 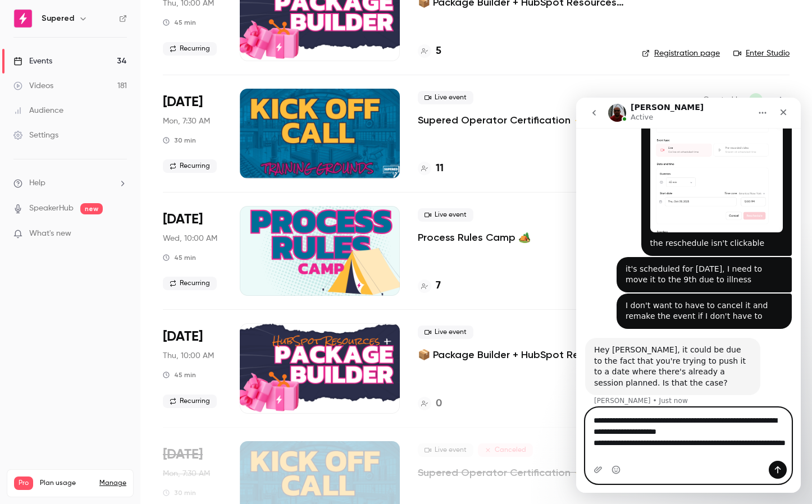 What do you see at coordinates (440, 168) in the screenshot?
I see `h4: 11` at bounding box center [440, 168].